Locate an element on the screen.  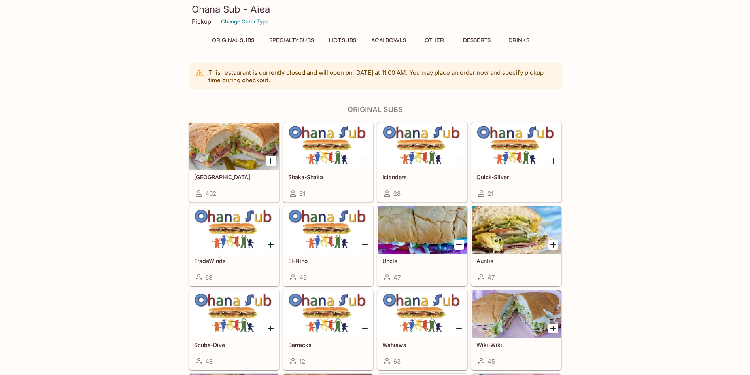
a: Auntie47 is located at coordinates (517, 246).